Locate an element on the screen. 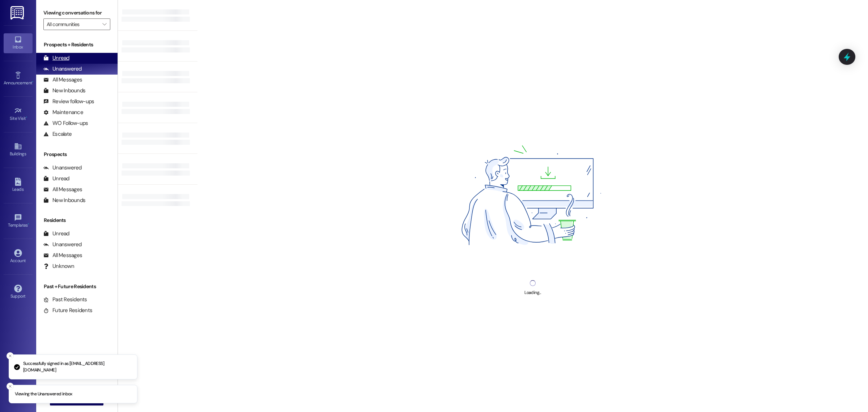  div: Prospects + Residents is located at coordinates (77, 45).